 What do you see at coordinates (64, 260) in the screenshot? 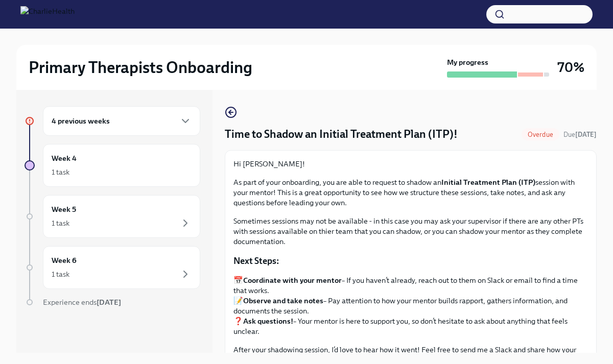
I see `h6: Week 6` at bounding box center [64, 260].